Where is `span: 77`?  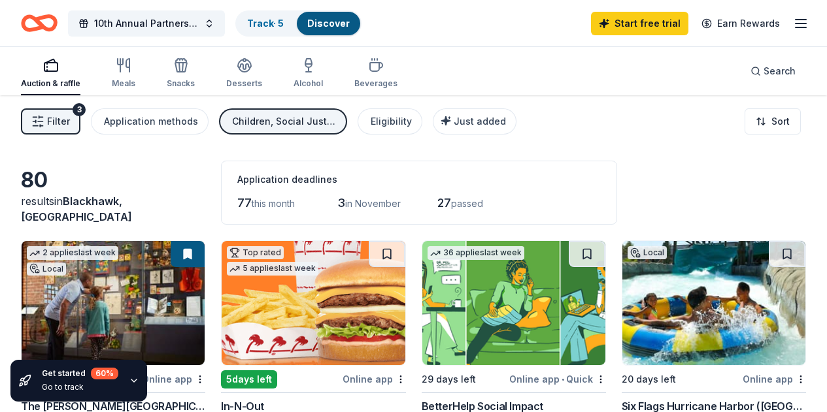 span: 77 is located at coordinates (244, 203).